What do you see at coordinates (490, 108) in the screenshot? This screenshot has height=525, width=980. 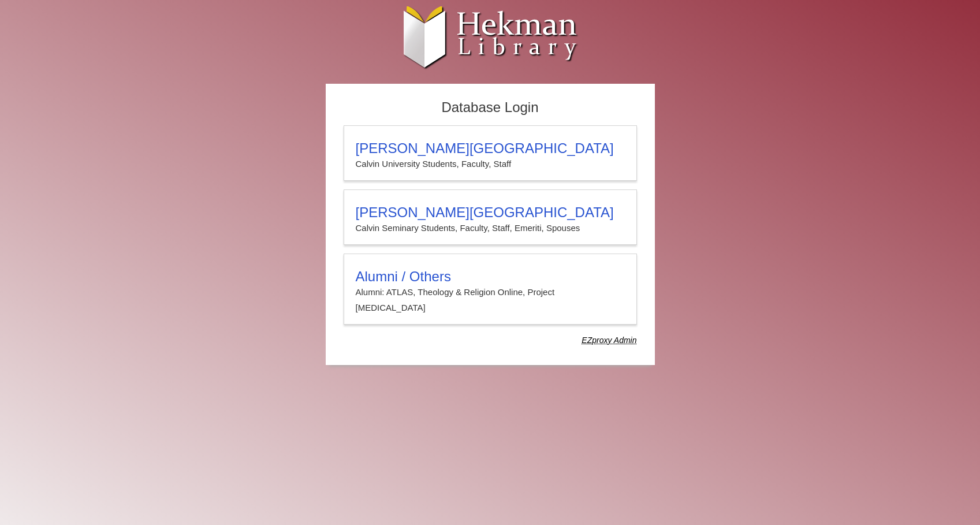 I see `h2: Database Login` at bounding box center [490, 108].